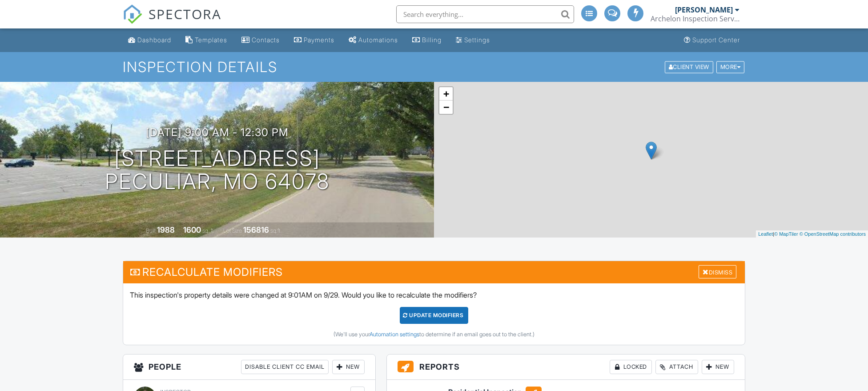 The width and height of the screenshot is (868, 391). I want to click on div: Attach, so click(677, 367).